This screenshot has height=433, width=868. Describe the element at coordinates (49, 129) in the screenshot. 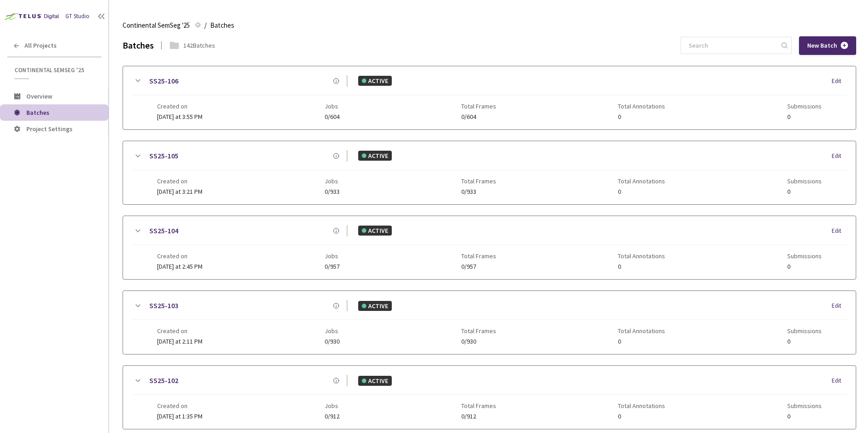

I see `span: Project Settings` at that location.